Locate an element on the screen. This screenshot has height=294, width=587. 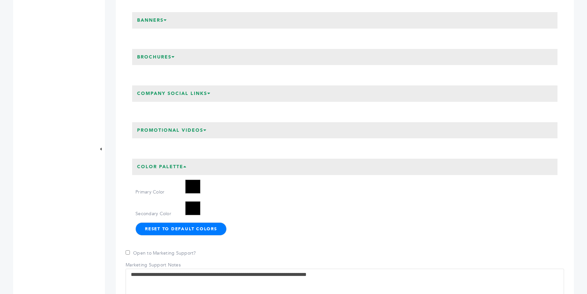
button: Reset to Default Colors is located at coordinates (181, 229).